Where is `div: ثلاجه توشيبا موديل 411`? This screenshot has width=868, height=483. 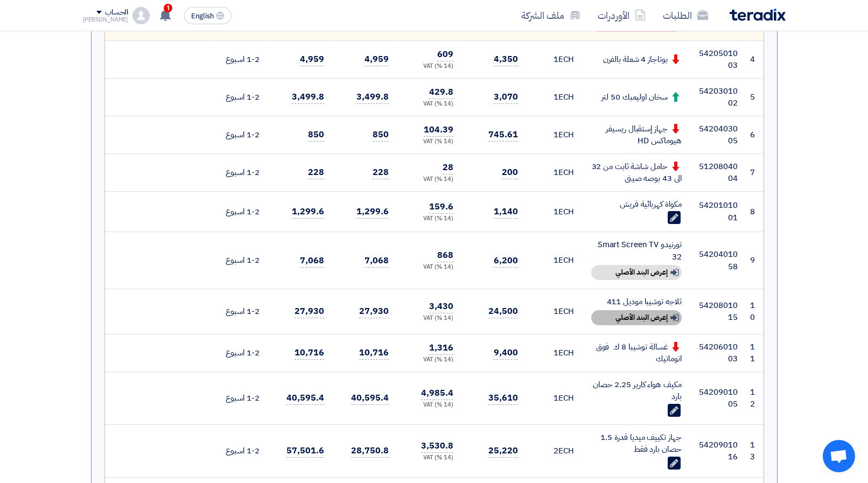
div: ثلاجه توشيبا موديل 411 is located at coordinates (636, 301).